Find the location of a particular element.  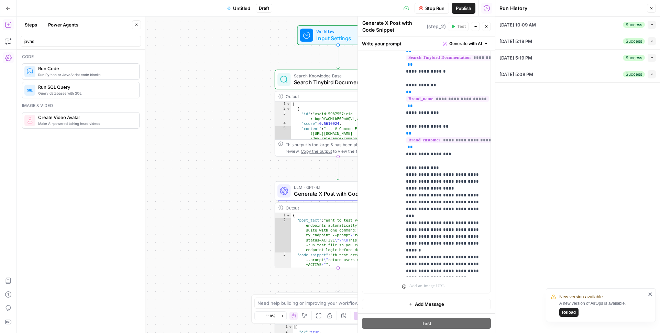

div: WorkflowInput SettingsInputs is located at coordinates (338, 35).